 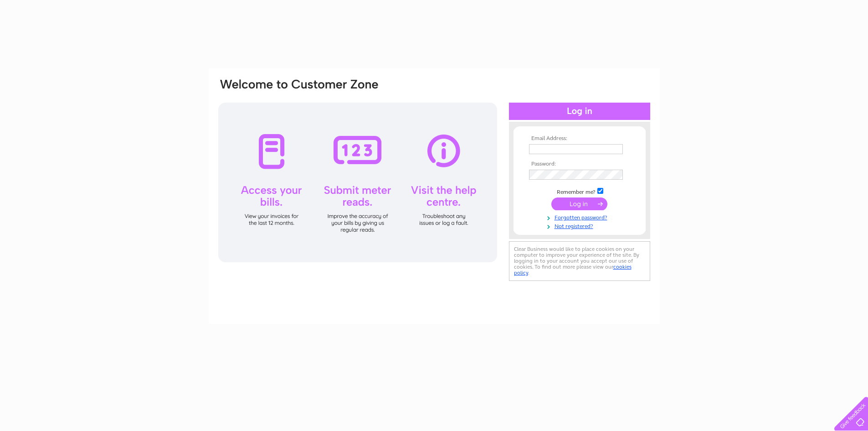 What do you see at coordinates (580, 216) in the screenshot?
I see `a: Forgotten password?` at bounding box center [580, 216].